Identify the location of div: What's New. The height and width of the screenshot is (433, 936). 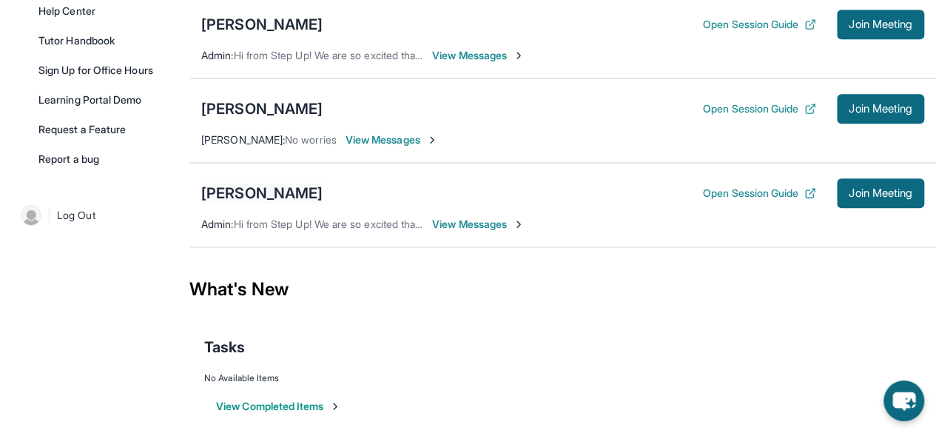
(562, 289).